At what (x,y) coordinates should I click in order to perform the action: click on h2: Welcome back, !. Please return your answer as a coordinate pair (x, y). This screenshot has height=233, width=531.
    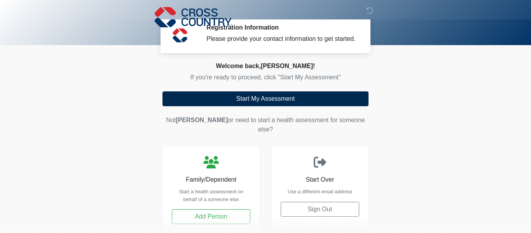
    Looking at the image, I should click on (265, 66).